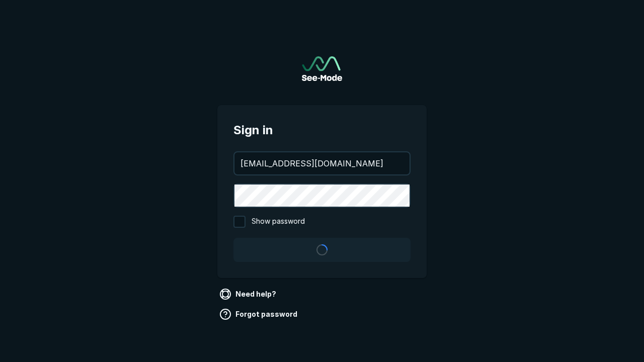 The width and height of the screenshot is (644, 362). I want to click on span: Sign in, so click(322, 130).